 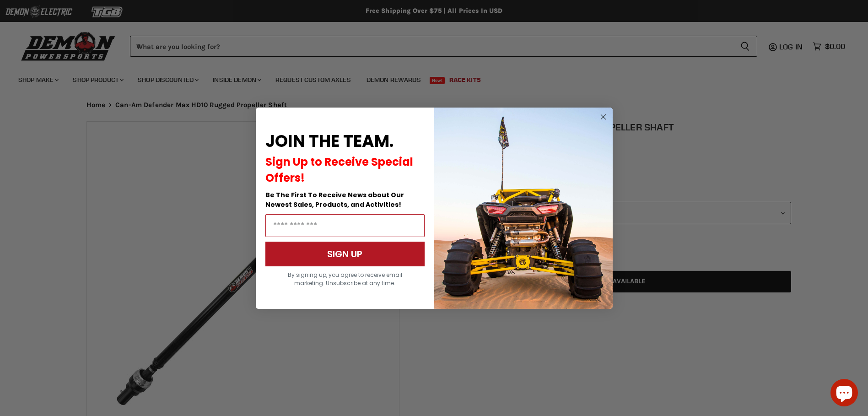 I want to click on button: SIGN UP, so click(x=345, y=254).